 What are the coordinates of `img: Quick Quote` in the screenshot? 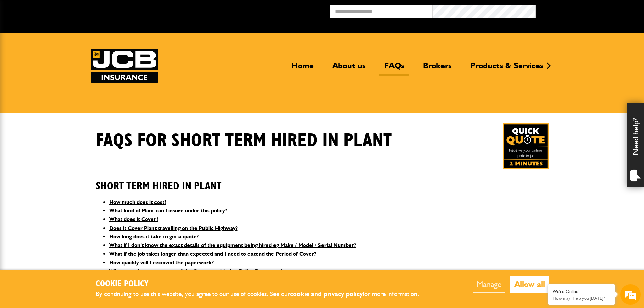 It's located at (526, 146).